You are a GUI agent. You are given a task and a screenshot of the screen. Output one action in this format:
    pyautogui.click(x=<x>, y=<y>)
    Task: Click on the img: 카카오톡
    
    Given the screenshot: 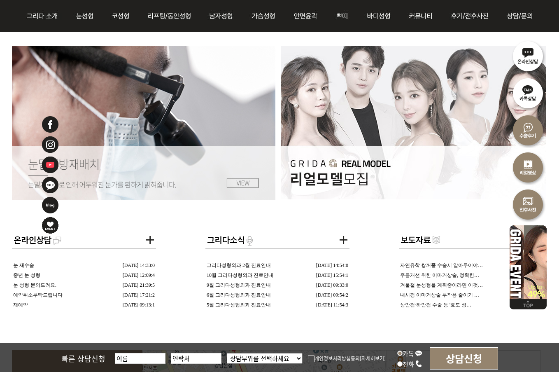 What is the action you would take?
    pyautogui.click(x=50, y=185)
    